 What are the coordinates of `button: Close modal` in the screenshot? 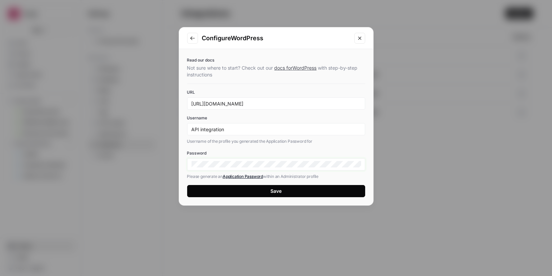 It's located at (360, 38).